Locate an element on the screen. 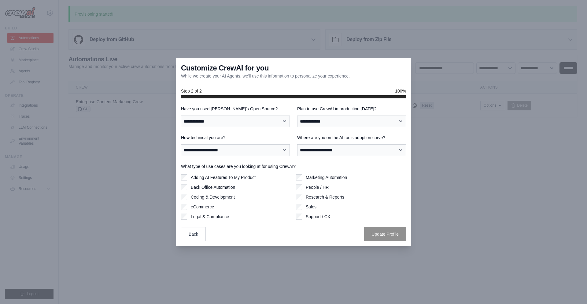  label: eCommerce is located at coordinates (203, 207).